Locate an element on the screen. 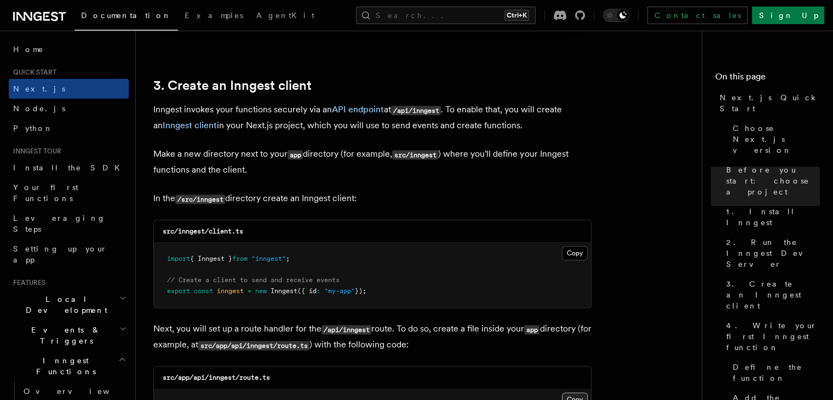 The width and height of the screenshot is (833, 400). a: Contact sales is located at coordinates (697, 15).